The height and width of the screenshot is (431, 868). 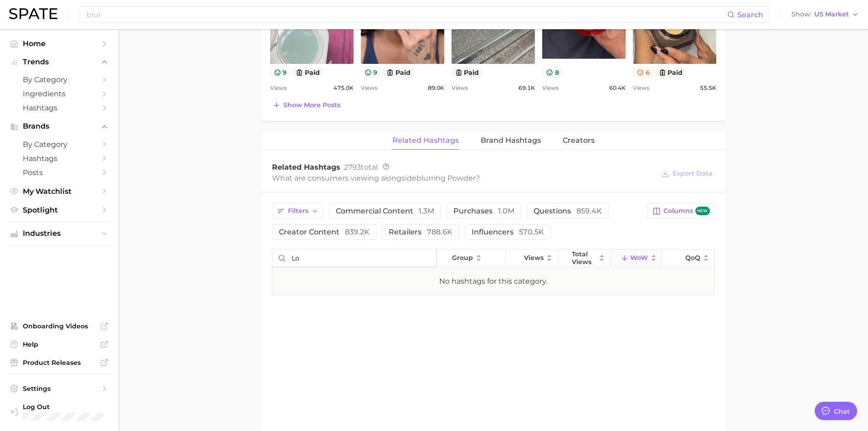 What do you see at coordinates (531, 231) in the screenshot?
I see `span: 570.5k` at bounding box center [531, 231].